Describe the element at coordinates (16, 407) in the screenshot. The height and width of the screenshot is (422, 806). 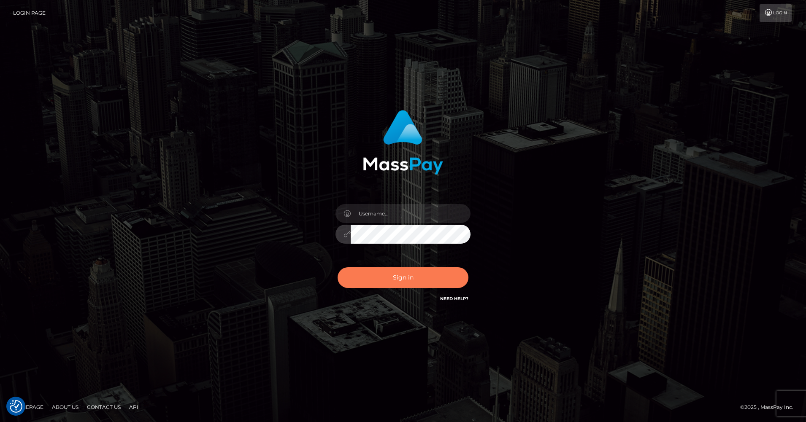
I see `button: Consent Preferences` at that location.